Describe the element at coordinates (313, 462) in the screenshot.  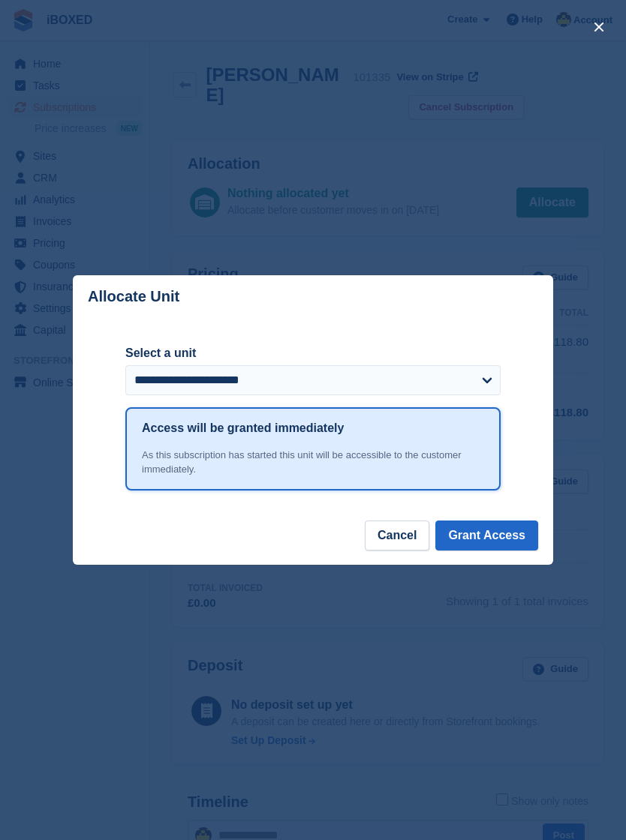
I see `div: As this subscription has started this unit will be accessible to the customer immediately.` at that location.